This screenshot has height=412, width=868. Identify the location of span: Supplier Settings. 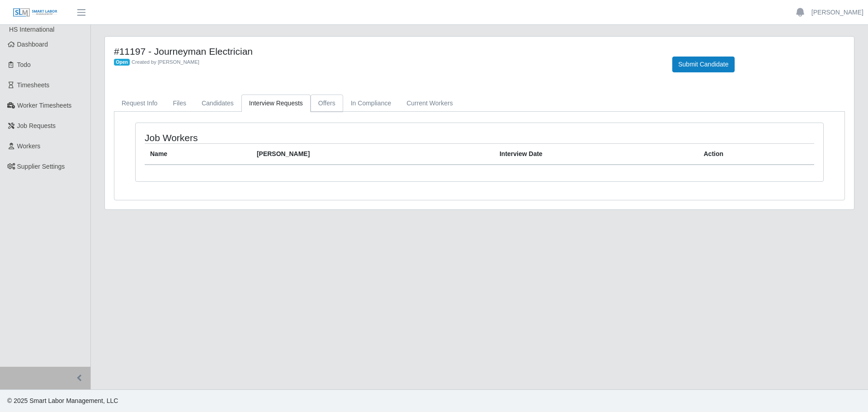
(41, 166).